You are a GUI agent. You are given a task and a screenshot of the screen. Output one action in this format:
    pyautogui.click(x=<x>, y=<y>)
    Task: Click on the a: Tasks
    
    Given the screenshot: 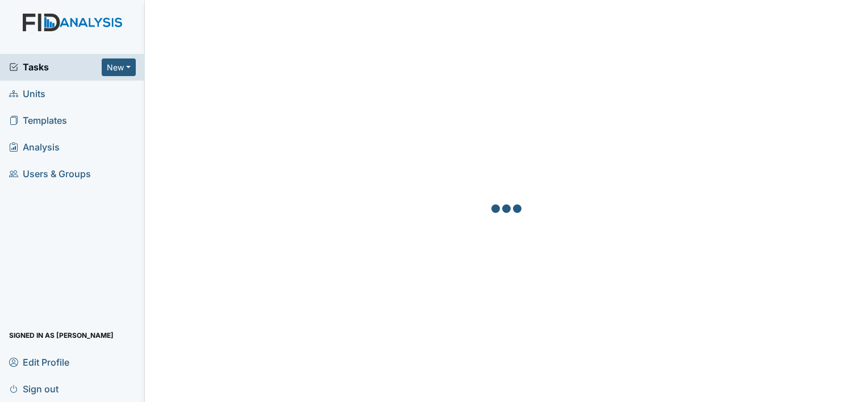 What is the action you would take?
    pyautogui.click(x=55, y=67)
    